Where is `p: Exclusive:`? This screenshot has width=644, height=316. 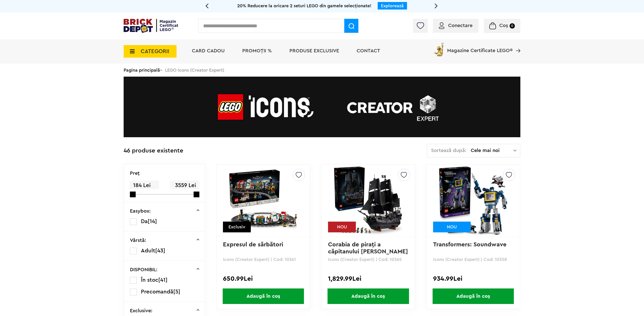
p: Exclusive: is located at coordinates (141, 310).